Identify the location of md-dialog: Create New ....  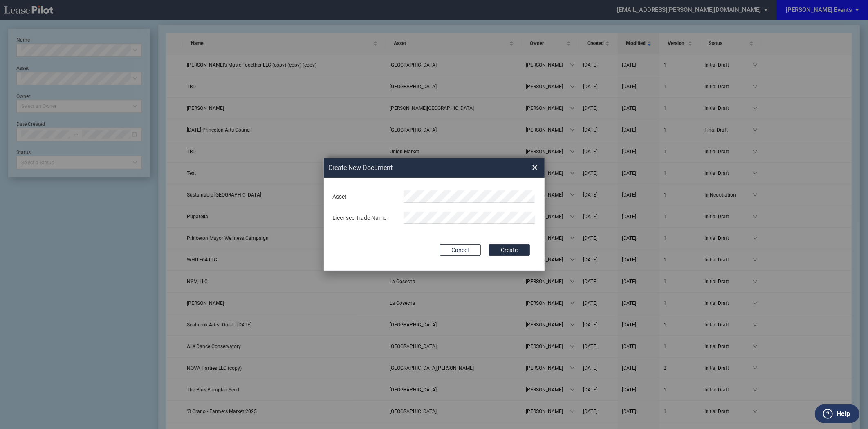
(434, 215).